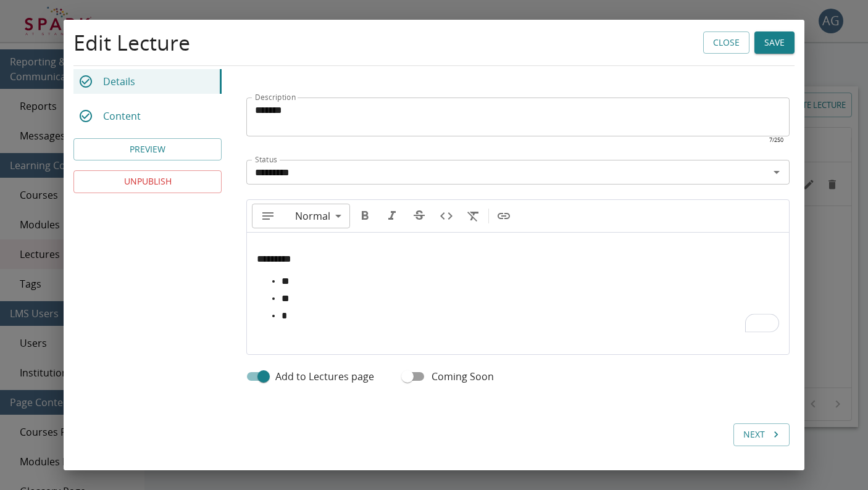 This screenshot has width=868, height=490. What do you see at coordinates (777, 172) in the screenshot?
I see `button: Open` at bounding box center [777, 172].